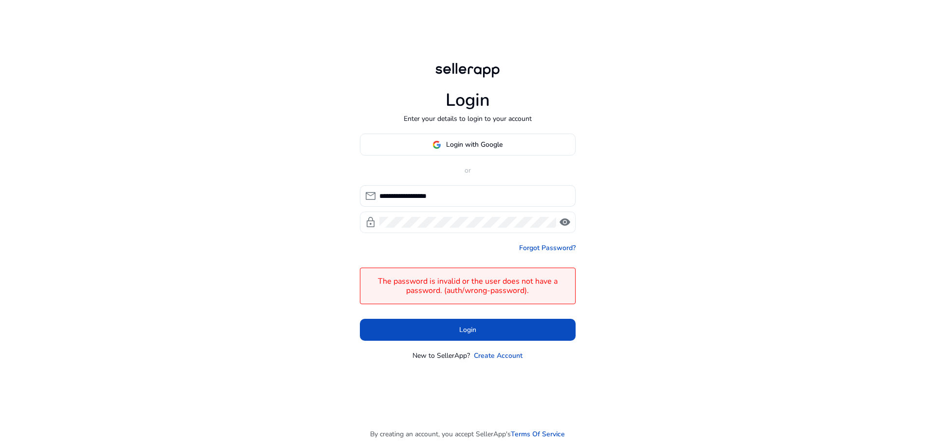  I want to click on button: Login with Google, so click(468, 144).